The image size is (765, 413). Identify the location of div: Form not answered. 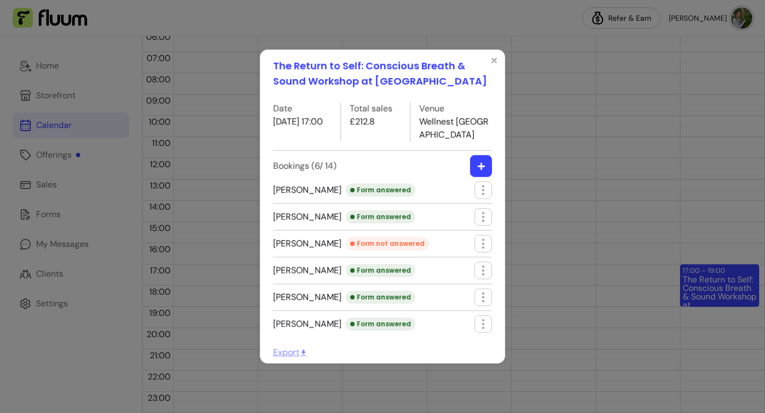
(387, 244).